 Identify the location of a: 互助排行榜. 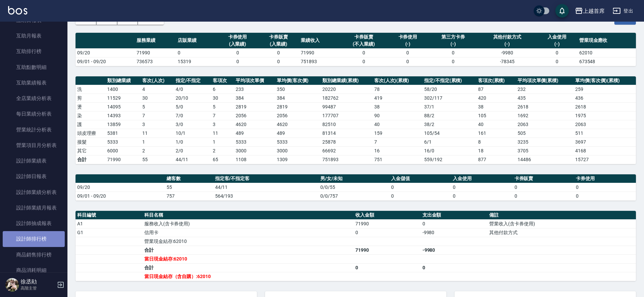
(34, 51).